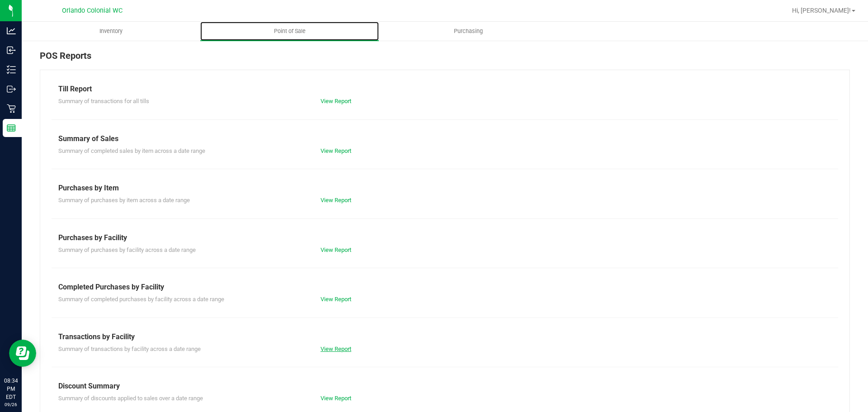  What do you see at coordinates (290, 31) in the screenshot?
I see `a: Point of Sale` at bounding box center [290, 31].